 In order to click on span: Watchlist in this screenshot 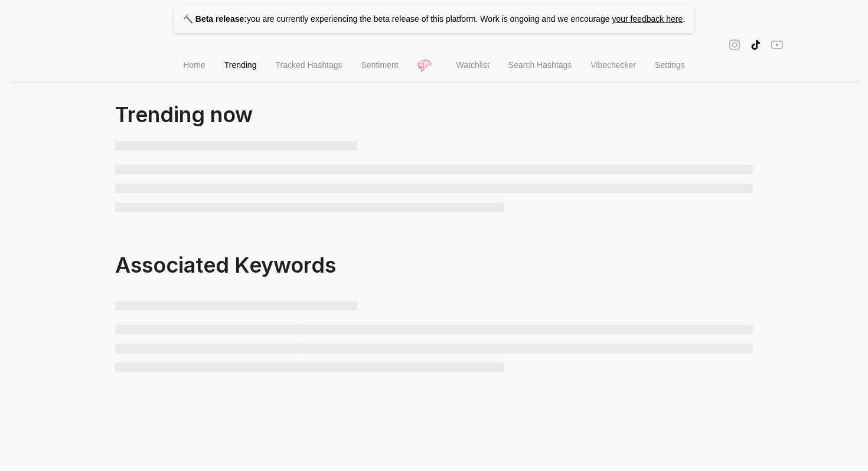, I will do `click(473, 65)`.